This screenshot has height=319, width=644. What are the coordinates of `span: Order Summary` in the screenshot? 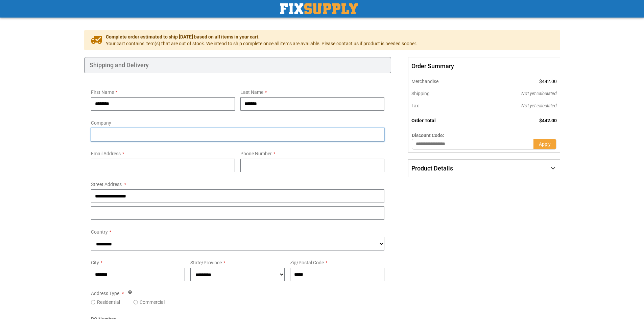 It's located at (484, 66).